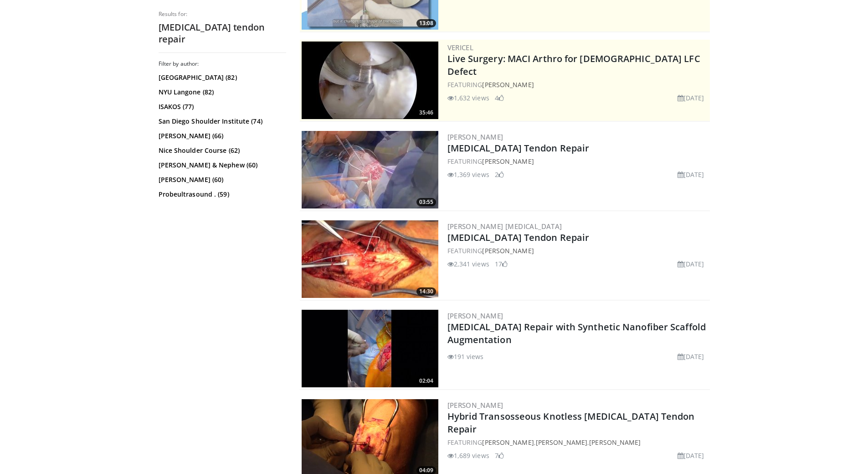  I want to click on a: 03:55, so click(370, 170).